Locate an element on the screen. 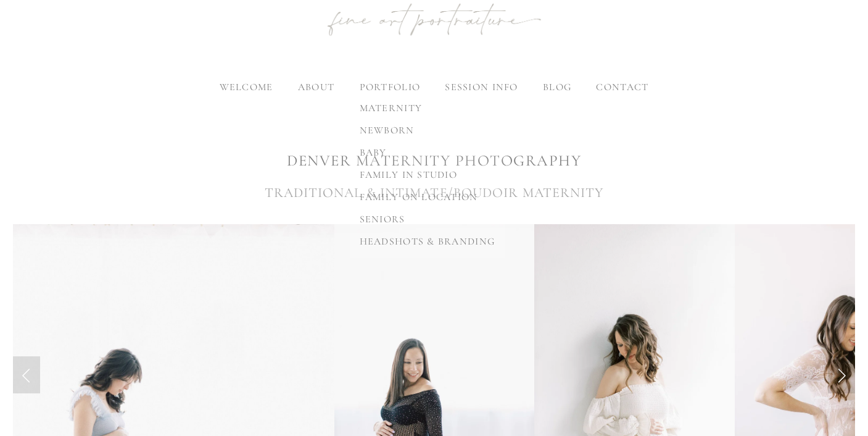 This screenshot has width=868, height=436. span: contact is located at coordinates (622, 87).